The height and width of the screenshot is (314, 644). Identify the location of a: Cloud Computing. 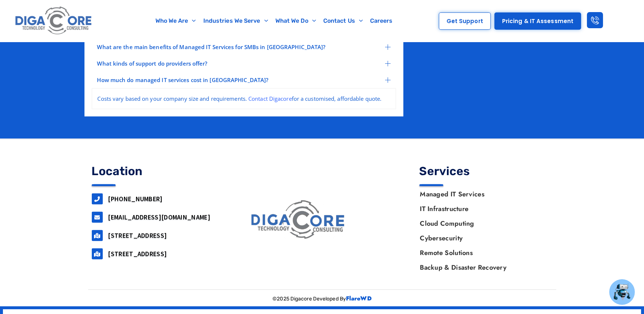
(482, 223).